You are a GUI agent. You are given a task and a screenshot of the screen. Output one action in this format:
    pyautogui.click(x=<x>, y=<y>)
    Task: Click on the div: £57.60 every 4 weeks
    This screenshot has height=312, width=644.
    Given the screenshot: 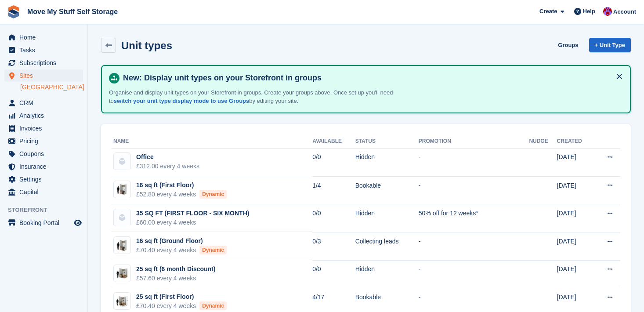 What is the action you would take?
    pyautogui.click(x=175, y=278)
    